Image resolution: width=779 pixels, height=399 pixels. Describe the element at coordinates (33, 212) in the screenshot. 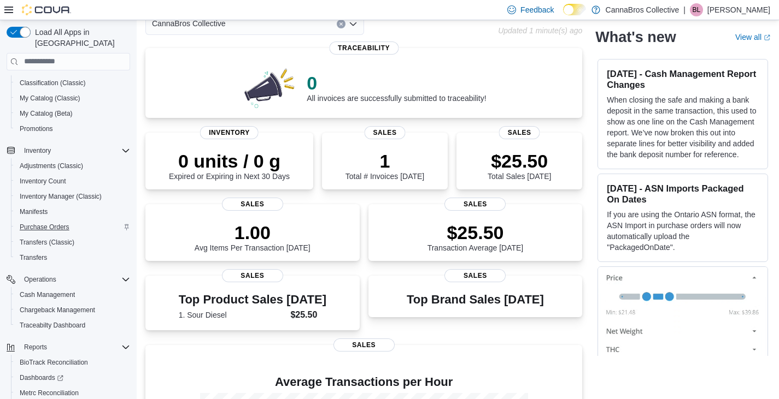

I see `span: Manifests` at that location.